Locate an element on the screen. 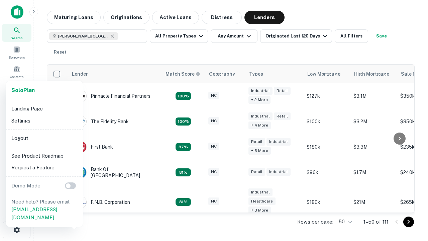  div: Chat Widget is located at coordinates (411, 203).